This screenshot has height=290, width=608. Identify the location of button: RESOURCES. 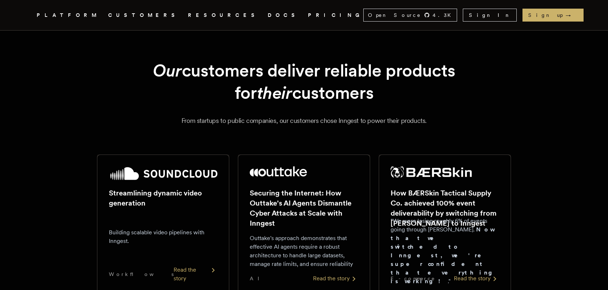
(224, 15).